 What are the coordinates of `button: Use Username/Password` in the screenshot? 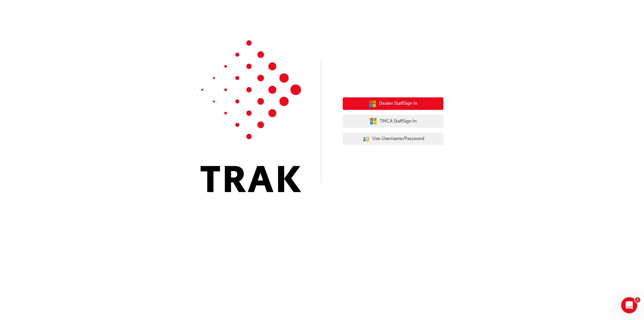 It's located at (393, 139).